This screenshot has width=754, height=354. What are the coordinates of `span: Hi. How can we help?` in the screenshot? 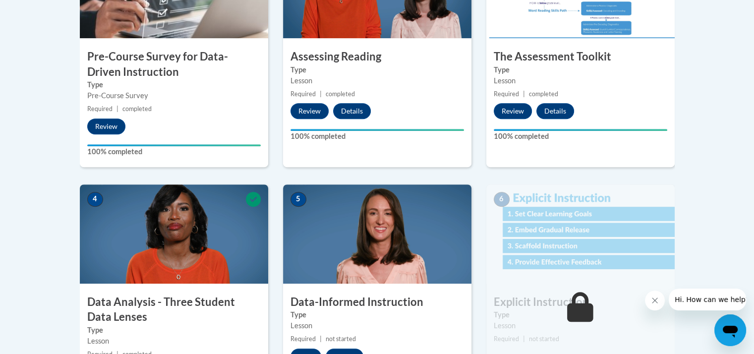 It's located at (43, 11).